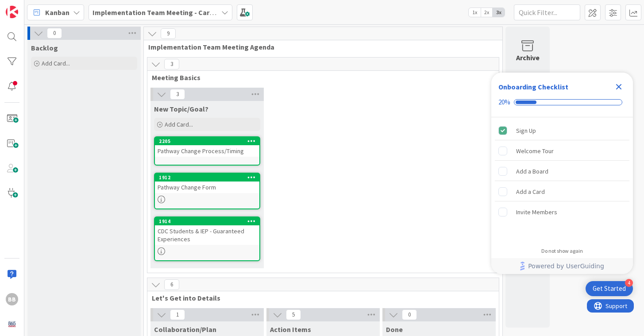 Image resolution: width=644 pixels, height=336 pixels. I want to click on div: Onboarding Checklist, so click(533, 87).